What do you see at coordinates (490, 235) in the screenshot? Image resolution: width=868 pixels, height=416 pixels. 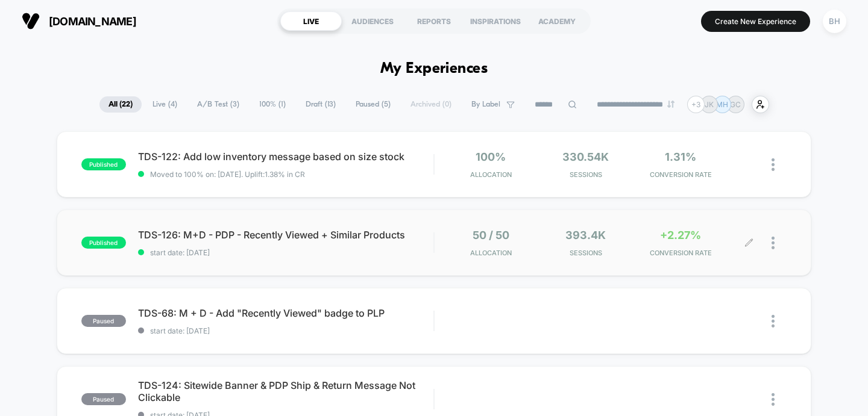 I see `span: 50 / 50` at bounding box center [490, 235].